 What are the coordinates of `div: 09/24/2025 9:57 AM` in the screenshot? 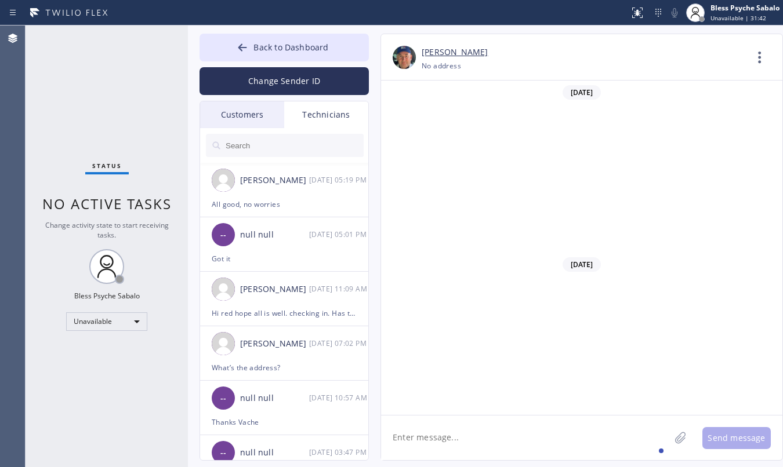 It's located at (339, 398).